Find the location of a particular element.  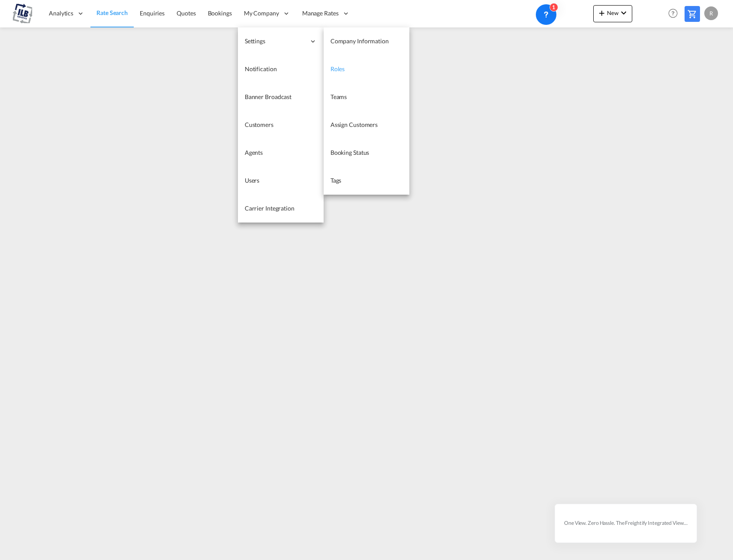

span: Booking Status is located at coordinates (350, 152).